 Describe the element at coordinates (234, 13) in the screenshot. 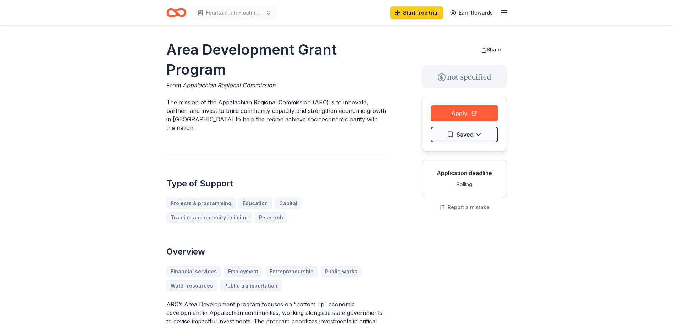

I see `button: Fountain Inn Floating Incubator Program` at that location.